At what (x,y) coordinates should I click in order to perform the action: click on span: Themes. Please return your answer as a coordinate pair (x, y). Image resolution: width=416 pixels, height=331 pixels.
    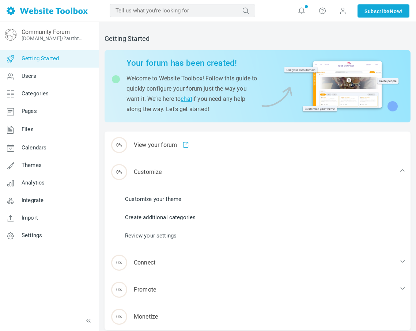
    Looking at the image, I should click on (31, 165).